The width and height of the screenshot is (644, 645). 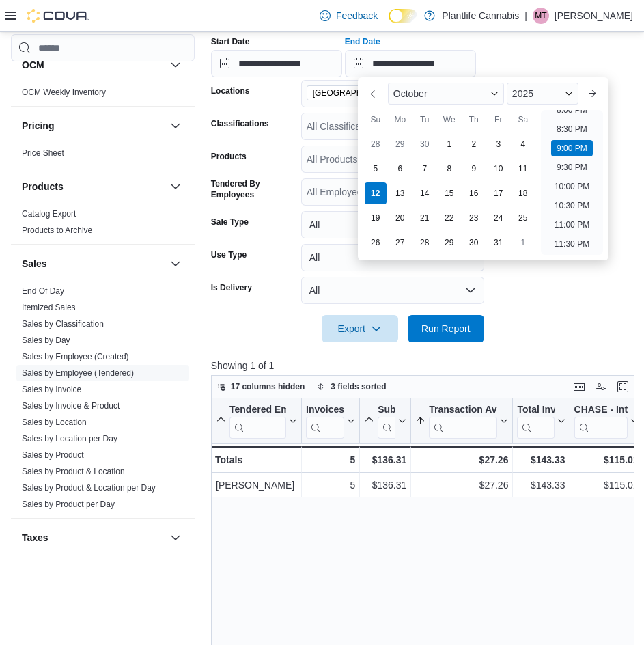 What do you see at coordinates (43, 153) in the screenshot?
I see `a: Price Sheet` at bounding box center [43, 153].